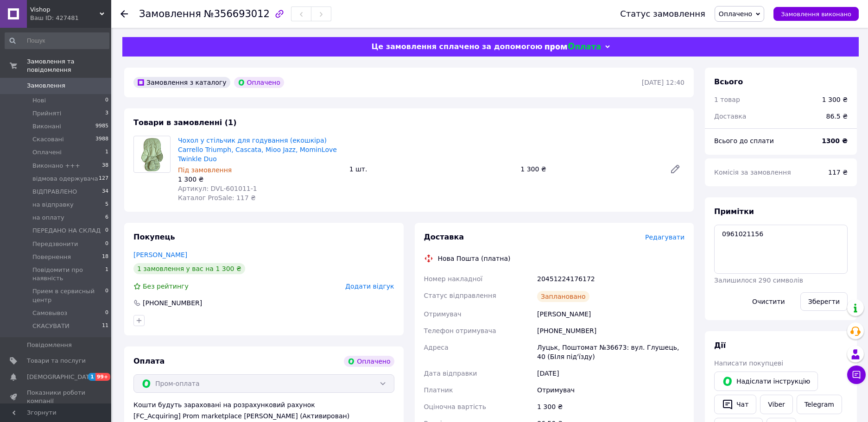  Describe the element at coordinates (105, 192) in the screenshot. I see `span: 34` at that location.